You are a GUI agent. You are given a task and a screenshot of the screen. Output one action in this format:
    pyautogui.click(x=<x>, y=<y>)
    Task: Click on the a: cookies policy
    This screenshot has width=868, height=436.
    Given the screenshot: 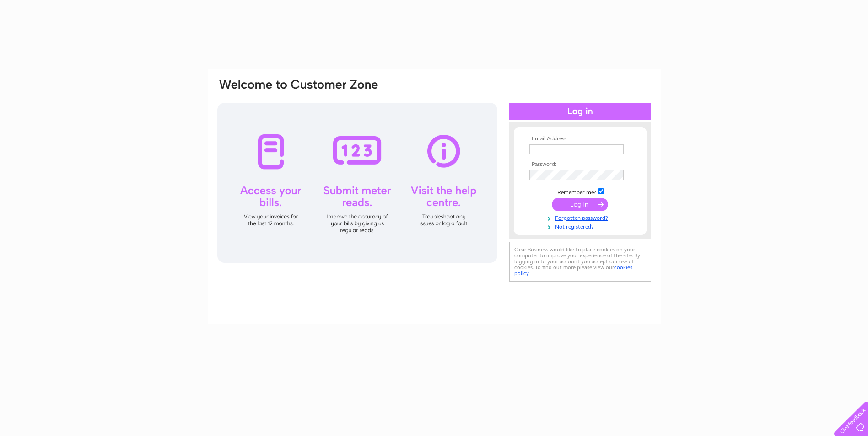 What is the action you would take?
    pyautogui.click(x=573, y=270)
    